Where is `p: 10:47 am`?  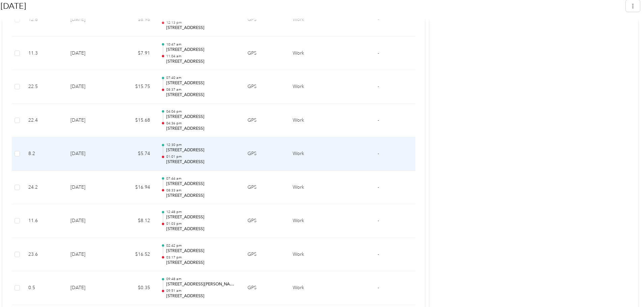 p: 10:47 am is located at coordinates (201, 44).